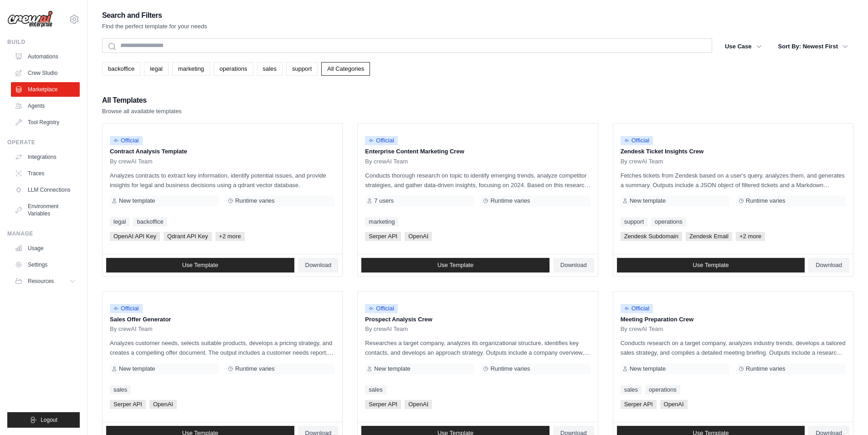  What do you see at coordinates (845, 413) in the screenshot?
I see `div: Widget de chat` at bounding box center [845, 413].